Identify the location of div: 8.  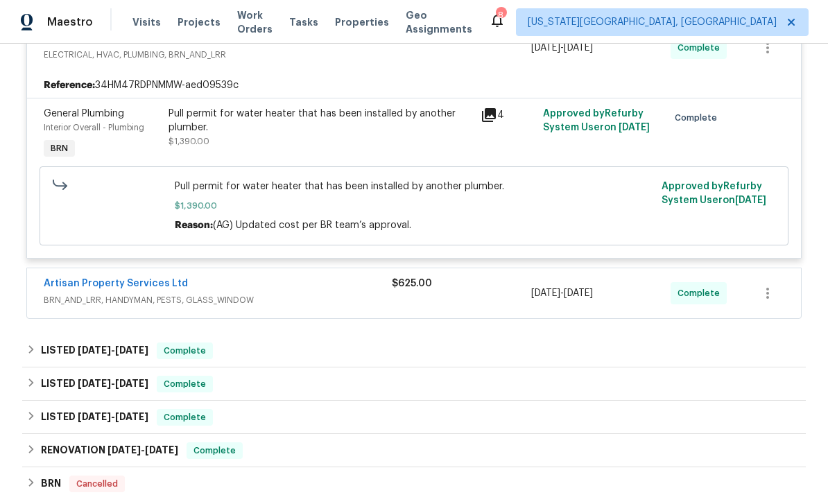
(500, 15).